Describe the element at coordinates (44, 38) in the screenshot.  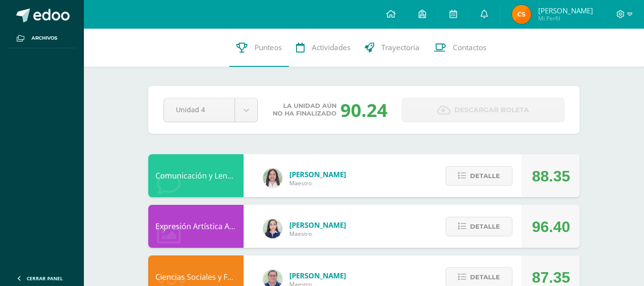
I see `span: Archivos` at that location.